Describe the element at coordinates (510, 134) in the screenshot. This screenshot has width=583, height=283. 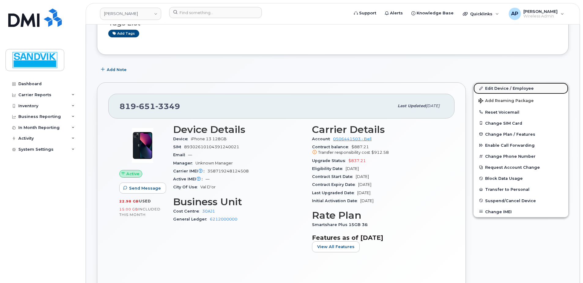
I see `span: Change Plan / Features` at that location.